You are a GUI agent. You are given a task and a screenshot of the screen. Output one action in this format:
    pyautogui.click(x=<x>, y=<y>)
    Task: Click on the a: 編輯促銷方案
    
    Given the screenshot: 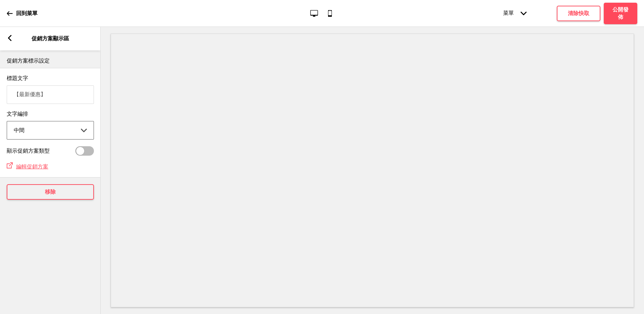 What is the action you would take?
    pyautogui.click(x=31, y=166)
    